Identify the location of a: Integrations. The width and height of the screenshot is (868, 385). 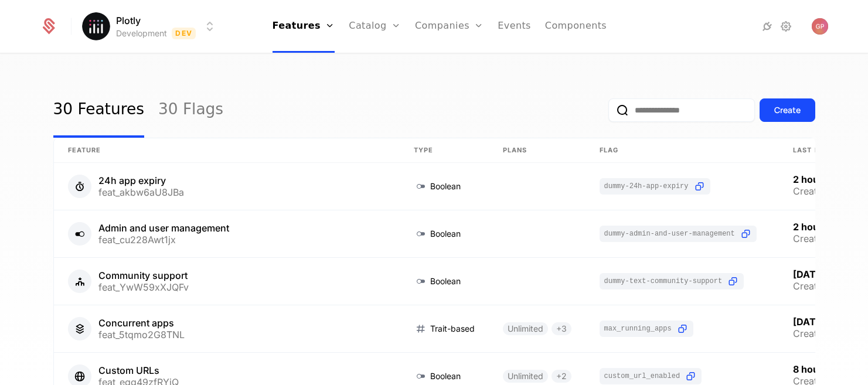
(767, 27).